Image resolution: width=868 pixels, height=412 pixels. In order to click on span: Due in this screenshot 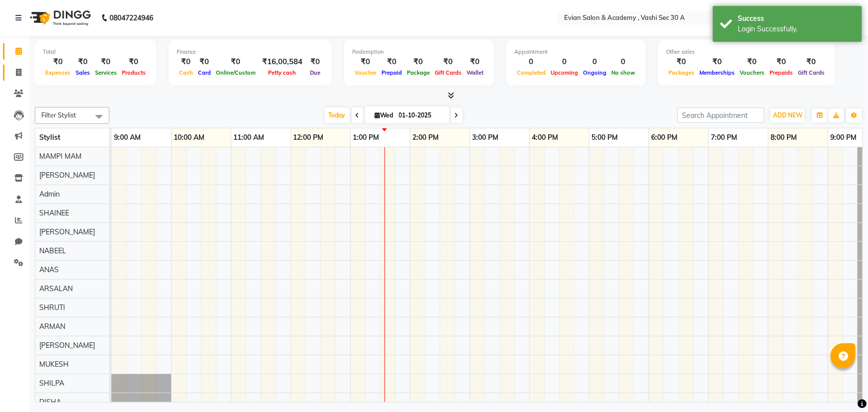, I will do `click(315, 73)`.